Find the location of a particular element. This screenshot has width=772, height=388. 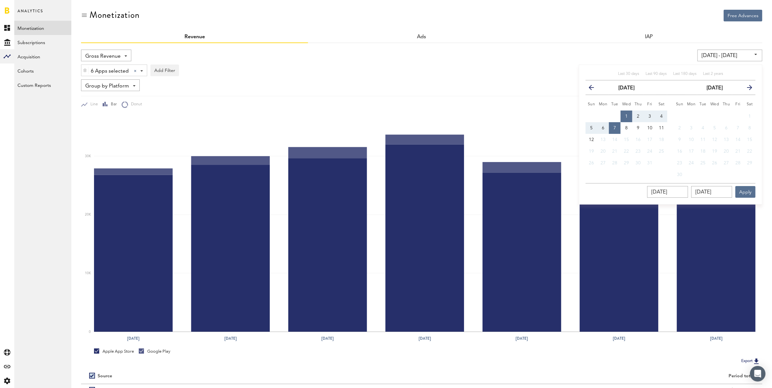

div: Period total is located at coordinates (592, 376).